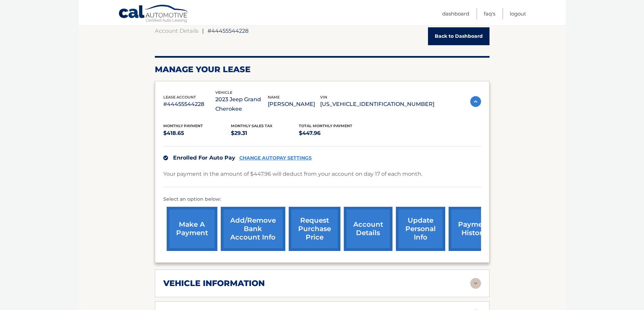 The height and width of the screenshot is (310, 644). What do you see at coordinates (326, 126) in the screenshot?
I see `span: Total Monthly Payment` at bounding box center [326, 126].